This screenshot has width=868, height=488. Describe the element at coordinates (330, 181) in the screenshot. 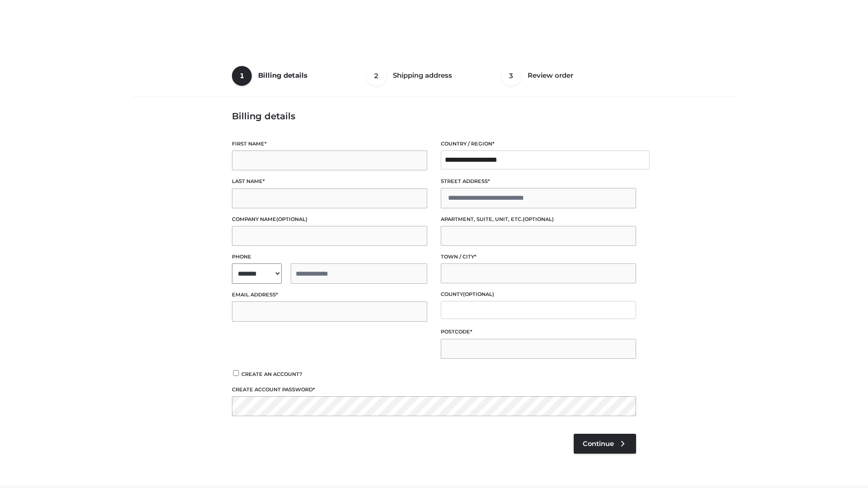

I see `label: Last name` at that location.